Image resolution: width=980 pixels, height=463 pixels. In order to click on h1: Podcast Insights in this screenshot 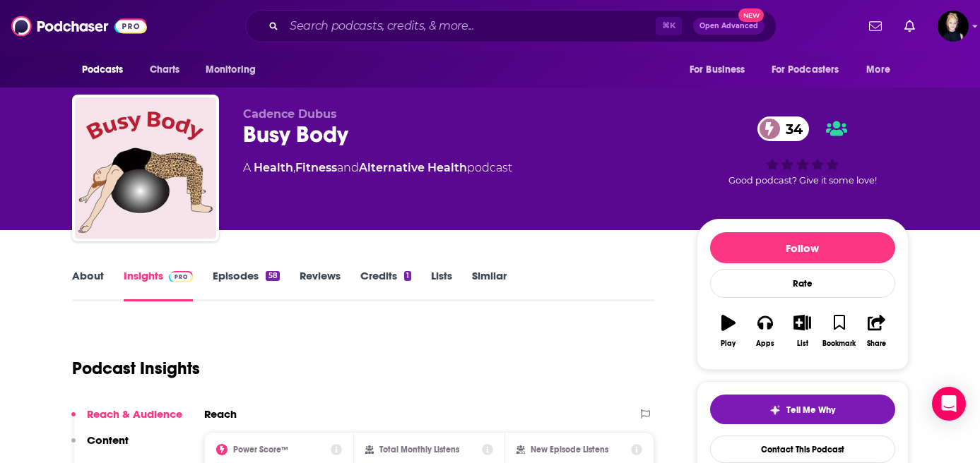, I will do `click(136, 368)`.